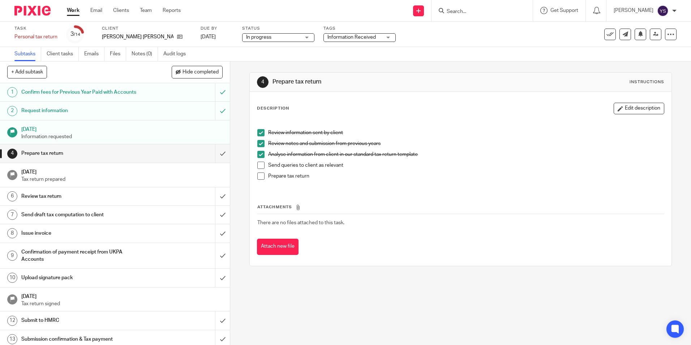 The width and height of the screenshot is (691, 345). What do you see at coordinates (639, 108) in the screenshot?
I see `button: Edit description` at bounding box center [639, 108].